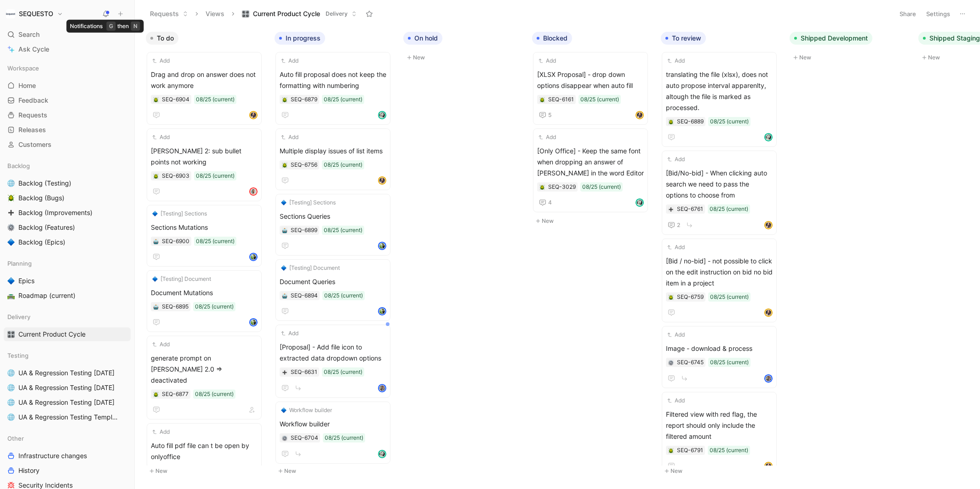 Image resolution: width=980 pixels, height=489 pixels. I want to click on a: 🔷[Testing] SectionsSections Queries08/25 (current)avatar, so click(333, 225).